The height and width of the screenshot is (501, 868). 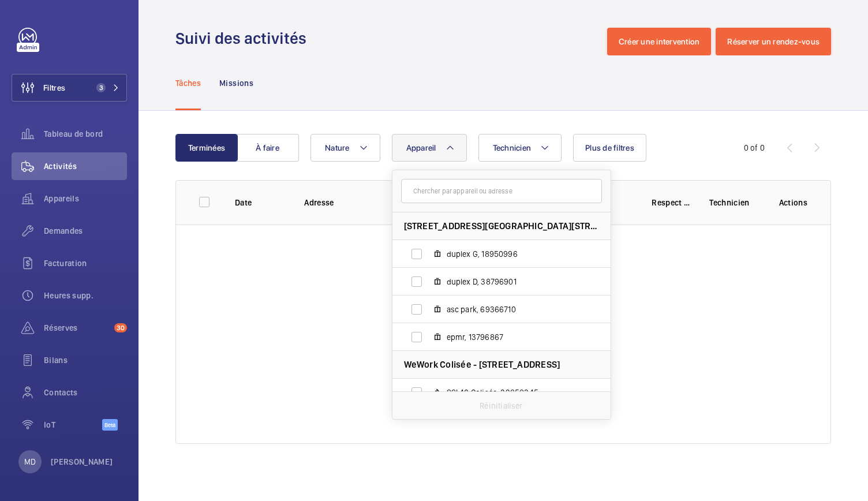 I want to click on p: Missions, so click(x=236, y=83).